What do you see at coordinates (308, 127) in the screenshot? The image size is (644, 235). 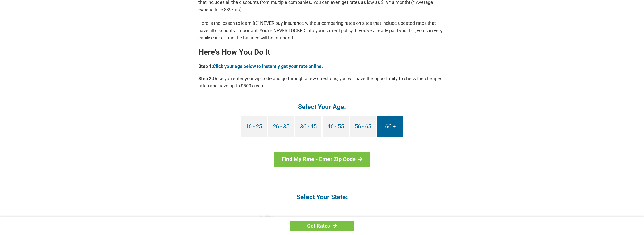 I see `a: 36 - 45` at bounding box center [308, 127].